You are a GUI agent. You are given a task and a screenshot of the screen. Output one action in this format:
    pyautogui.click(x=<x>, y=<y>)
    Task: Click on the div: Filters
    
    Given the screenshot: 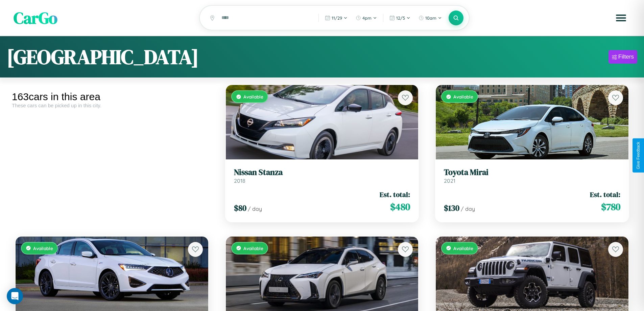 What is the action you would take?
    pyautogui.click(x=626, y=57)
    